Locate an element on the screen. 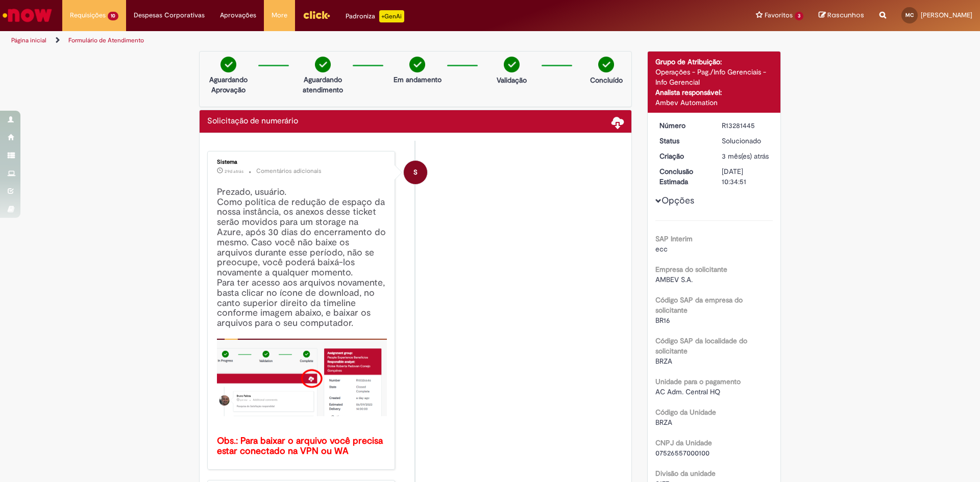  span: Rascunhos is located at coordinates (846, 15).